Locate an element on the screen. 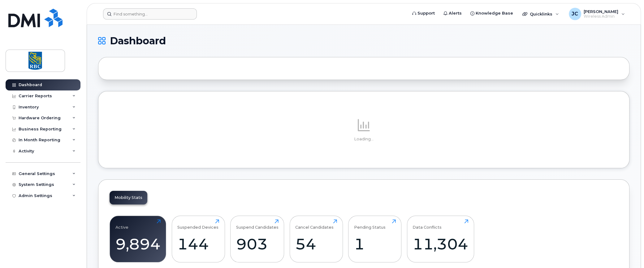  a: Active9,894 is located at coordinates (138, 239).